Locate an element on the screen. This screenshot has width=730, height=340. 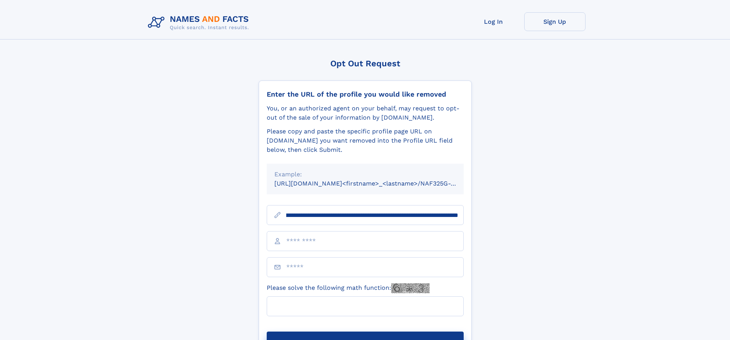
a: Sign Up is located at coordinates (555, 21).